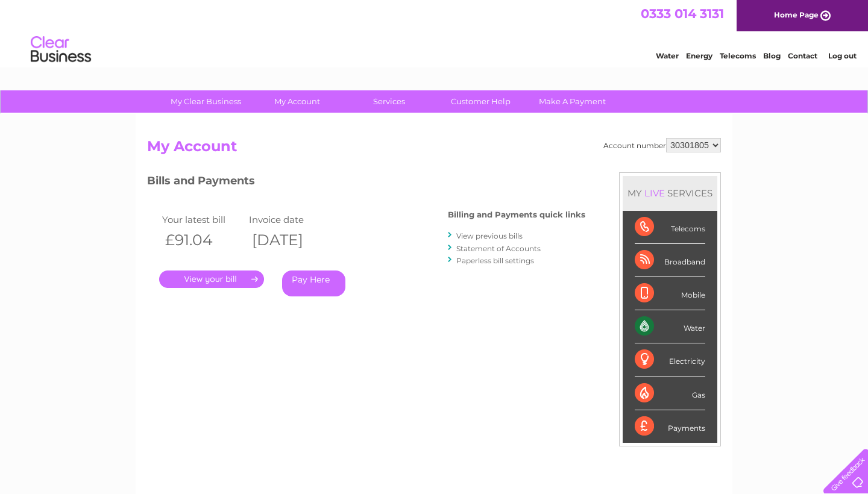  I want to click on a: My Clear Business, so click(206, 101).